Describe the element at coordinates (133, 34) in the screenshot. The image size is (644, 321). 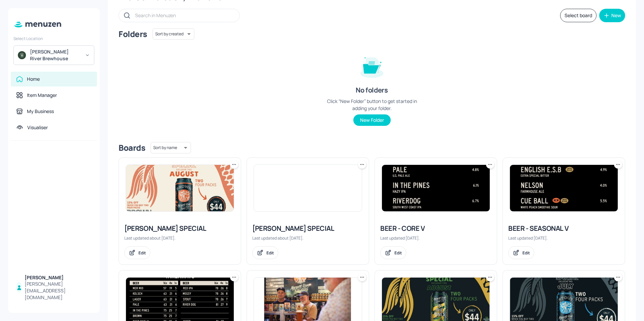
I see `div: Folders` at that location.